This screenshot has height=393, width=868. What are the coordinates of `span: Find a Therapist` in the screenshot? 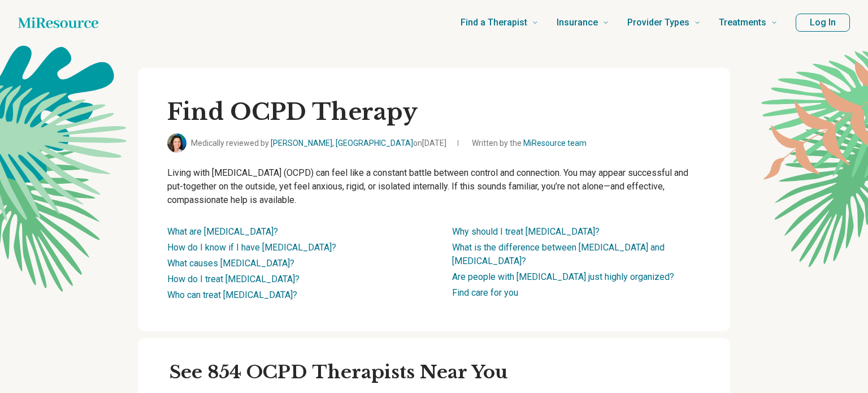 It's located at (494, 23).